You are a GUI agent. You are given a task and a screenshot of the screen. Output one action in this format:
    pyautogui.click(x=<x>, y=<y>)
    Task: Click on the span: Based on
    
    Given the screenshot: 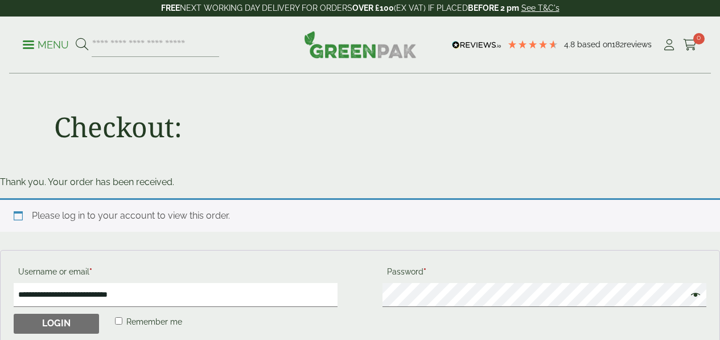 What is the action you would take?
    pyautogui.click(x=594, y=44)
    